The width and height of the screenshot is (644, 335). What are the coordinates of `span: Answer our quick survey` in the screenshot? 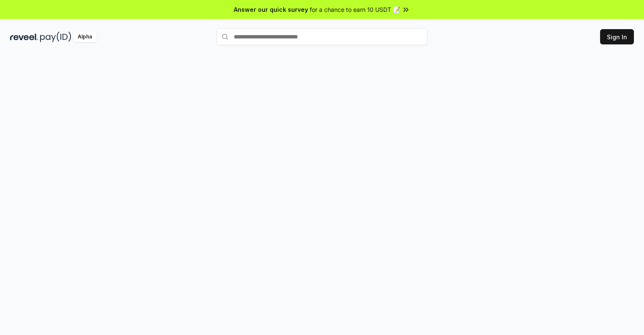 It's located at (271, 9).